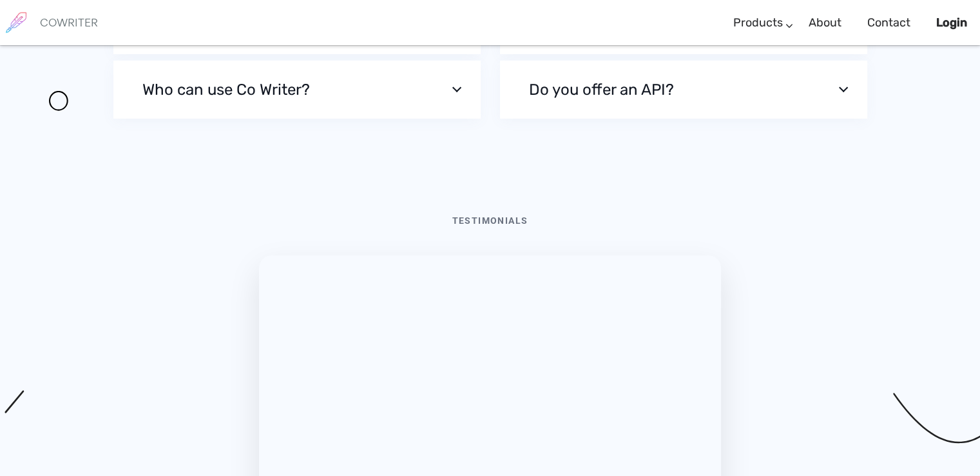  I want to click on a: Contact, so click(888, 23).